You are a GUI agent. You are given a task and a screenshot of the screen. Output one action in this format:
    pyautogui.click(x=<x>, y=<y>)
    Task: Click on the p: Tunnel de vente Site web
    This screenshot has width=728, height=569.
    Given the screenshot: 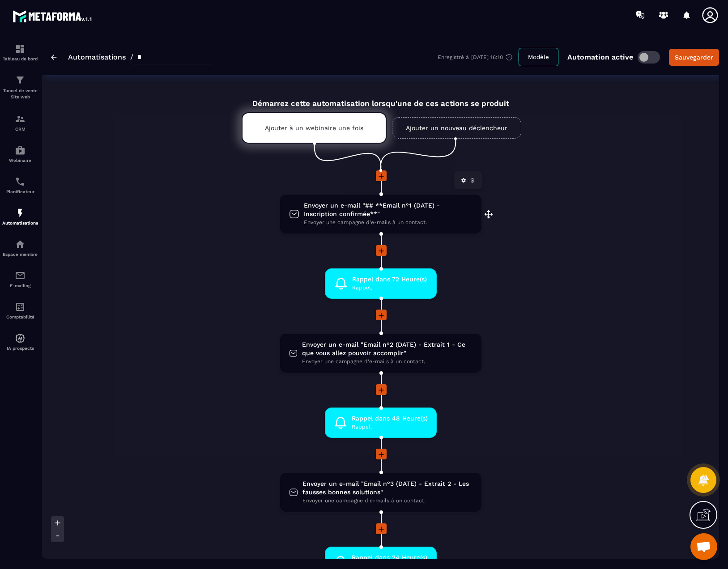 What is the action you would take?
    pyautogui.click(x=20, y=94)
    